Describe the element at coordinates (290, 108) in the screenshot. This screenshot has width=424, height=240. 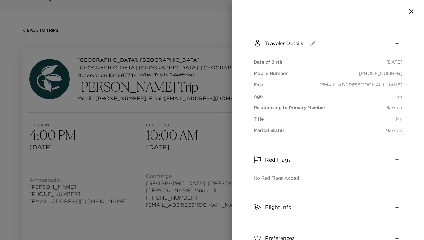
I see `p: Relationship to Primary Member` at that location.